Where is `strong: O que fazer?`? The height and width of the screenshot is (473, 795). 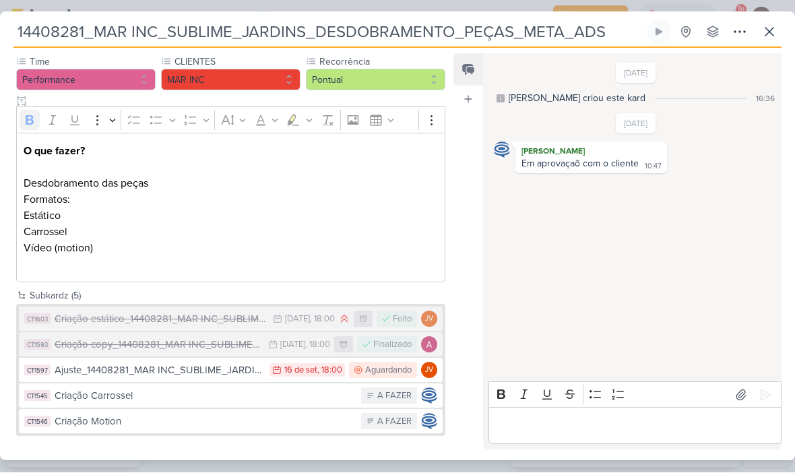 strong: O que fazer? is located at coordinates (54, 152).